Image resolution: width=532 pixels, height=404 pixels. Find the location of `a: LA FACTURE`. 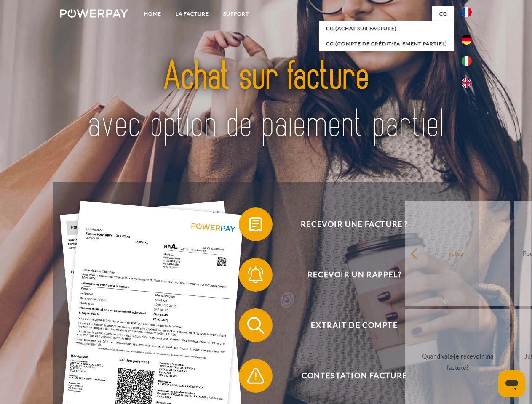

a: LA FACTURE is located at coordinates (192, 14).